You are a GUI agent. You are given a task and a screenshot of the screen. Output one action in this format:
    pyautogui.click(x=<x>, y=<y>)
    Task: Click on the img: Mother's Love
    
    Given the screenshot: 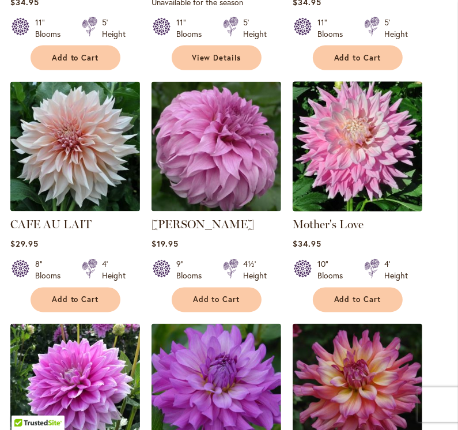 What is the action you would take?
    pyautogui.click(x=357, y=147)
    